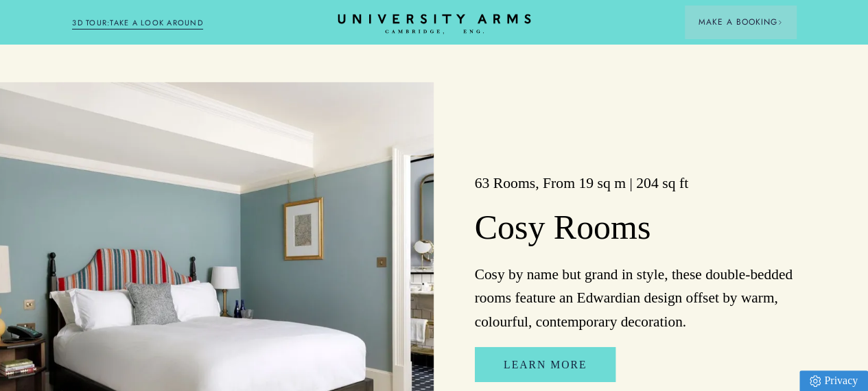 Image resolution: width=868 pixels, height=391 pixels. I want to click on a: 3D TOUR:TAKE A LOOK AROUND, so click(137, 24).